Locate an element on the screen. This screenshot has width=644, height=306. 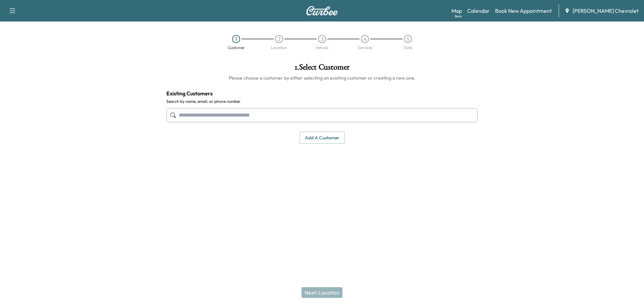
div: 4 is located at coordinates (365, 39).